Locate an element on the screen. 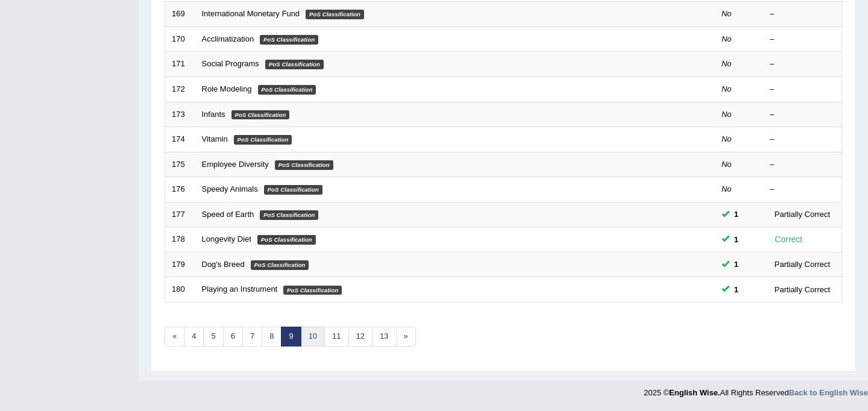 The width and height of the screenshot is (868, 411). a: Speedy Animals is located at coordinates (230, 188).